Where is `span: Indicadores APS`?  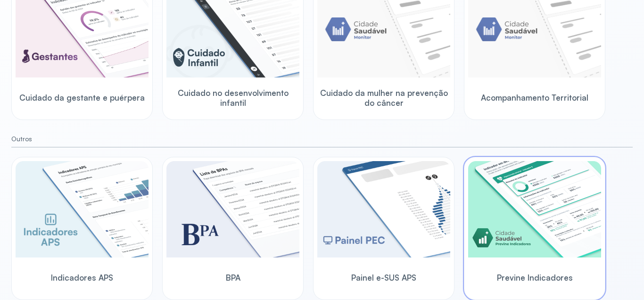 span: Indicadores APS is located at coordinates (82, 277).